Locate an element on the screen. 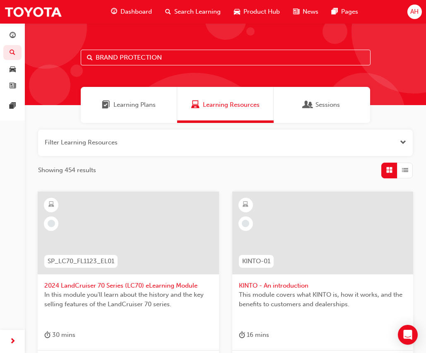 The width and height of the screenshot is (426, 353). span: News is located at coordinates (311, 12).